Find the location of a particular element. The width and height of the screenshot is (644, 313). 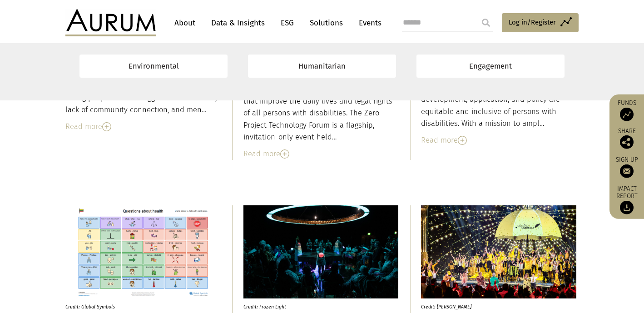

a: Solutions is located at coordinates (326, 23).